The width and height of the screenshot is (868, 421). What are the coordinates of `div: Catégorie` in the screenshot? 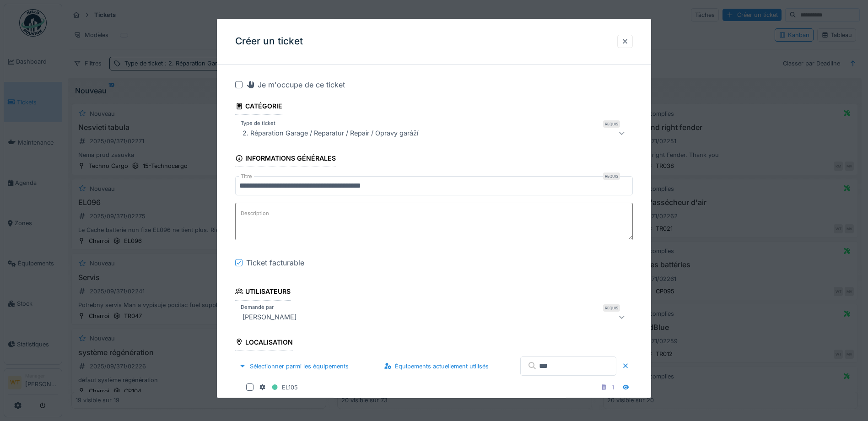 It's located at (259, 107).